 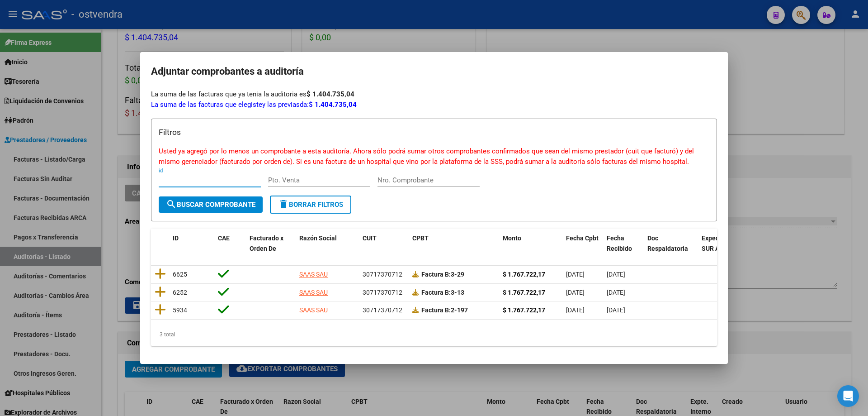 I want to click on div: 3 total, so click(x=434, y=334).